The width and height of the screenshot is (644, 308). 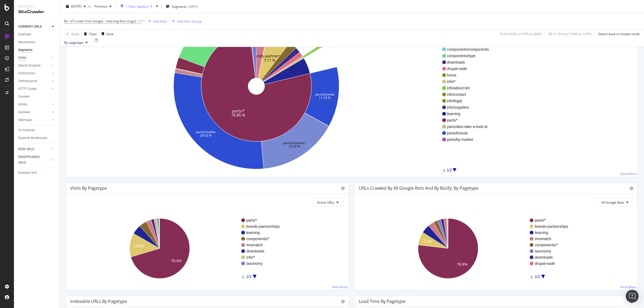 What do you see at coordinates (29, 66) in the screenshot?
I see `div: Search Engines` at bounding box center [29, 66].